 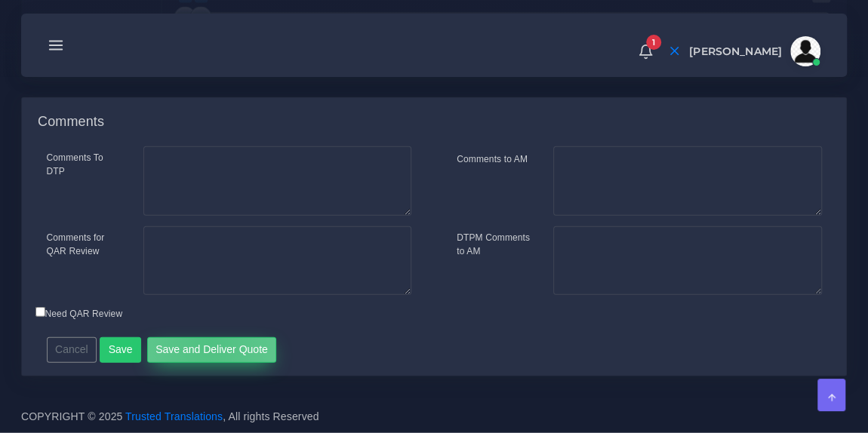 What do you see at coordinates (654, 43) in the screenshot?
I see `span: 1` at bounding box center [654, 43].